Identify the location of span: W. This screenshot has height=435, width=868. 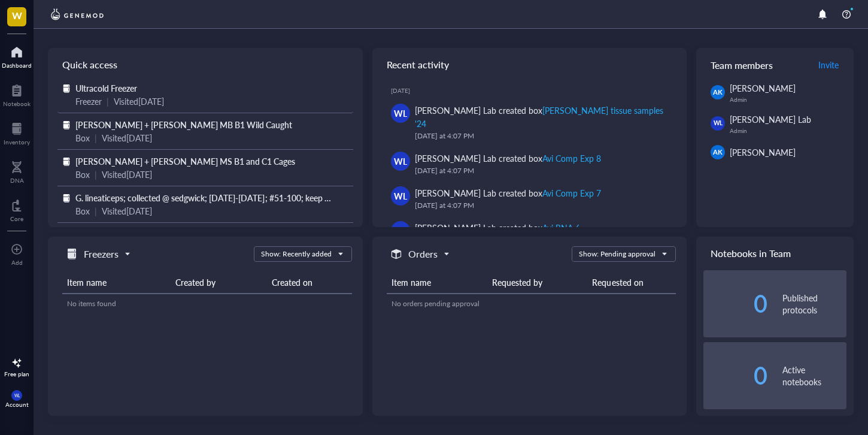
(17, 15).